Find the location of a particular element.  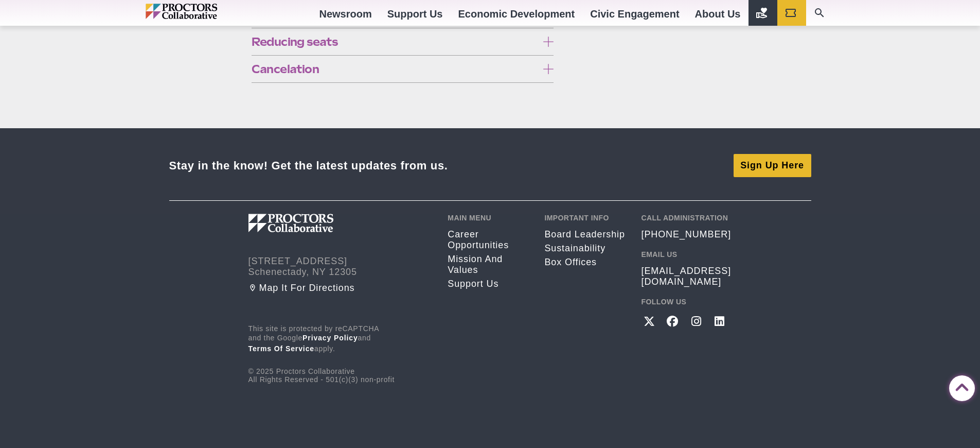

a: Career opportunities is located at coordinates (489, 240).